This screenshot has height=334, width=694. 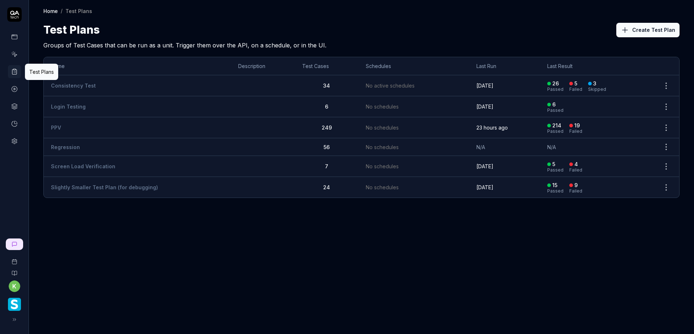 I want to click on span: 56, so click(x=327, y=147).